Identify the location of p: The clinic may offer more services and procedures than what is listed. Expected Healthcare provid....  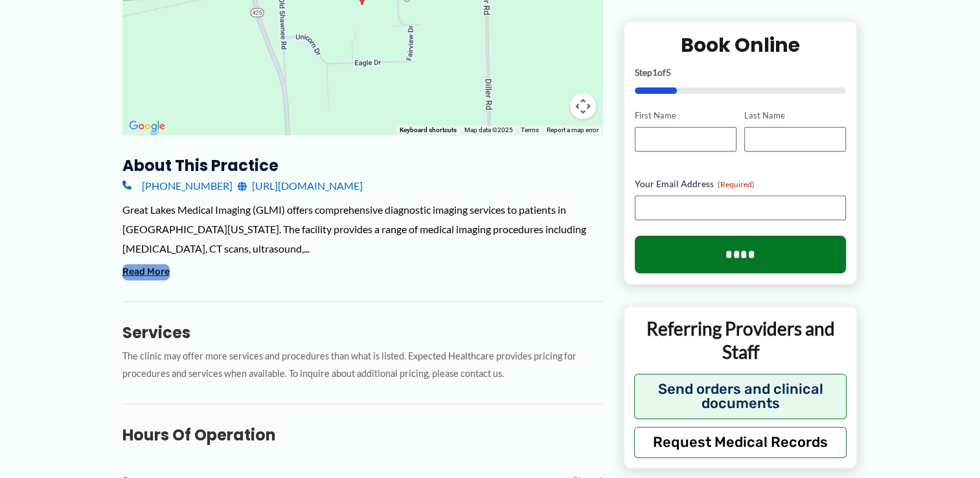
(362, 365).